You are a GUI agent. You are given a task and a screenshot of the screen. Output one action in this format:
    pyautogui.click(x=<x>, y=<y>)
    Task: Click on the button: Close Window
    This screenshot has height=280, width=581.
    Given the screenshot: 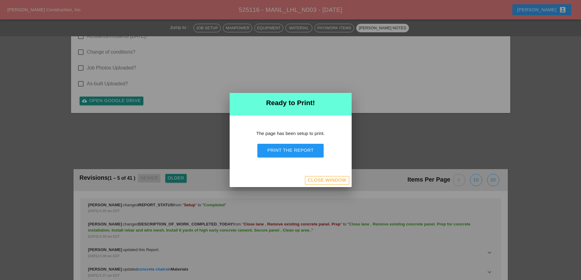 What is the action you would take?
    pyautogui.click(x=327, y=180)
    